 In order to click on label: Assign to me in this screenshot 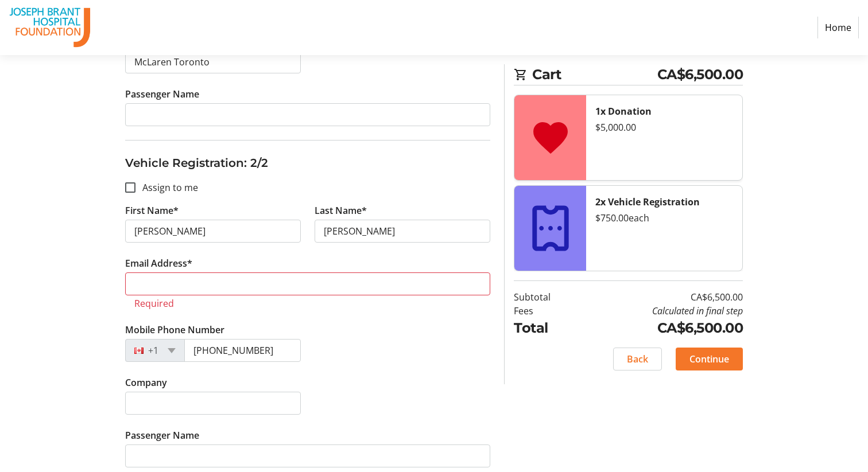, I will do `click(166, 188)`.